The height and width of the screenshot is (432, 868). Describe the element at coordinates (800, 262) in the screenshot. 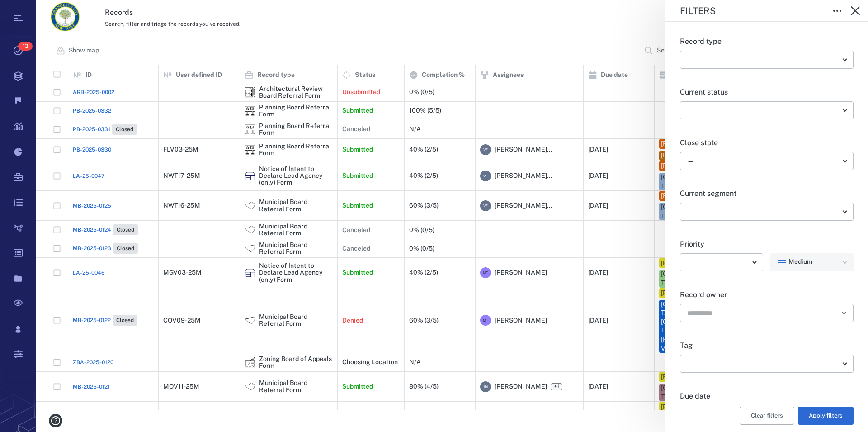

I see `span: Medium` at that location.